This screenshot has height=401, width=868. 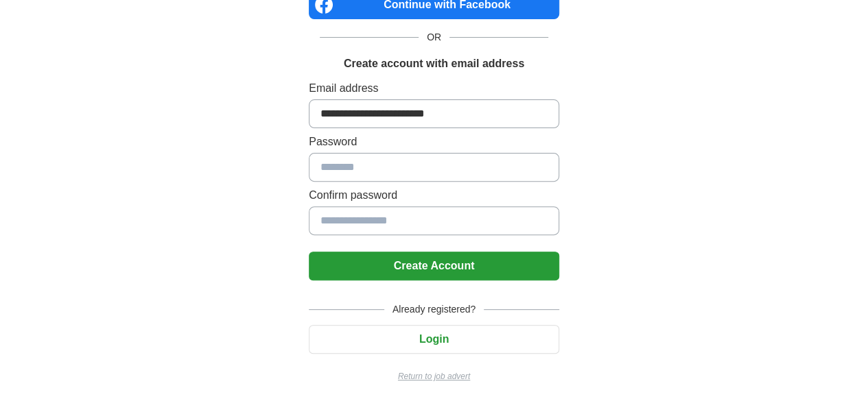 What do you see at coordinates (434, 195) in the screenshot?
I see `label: Confirm password` at bounding box center [434, 195].